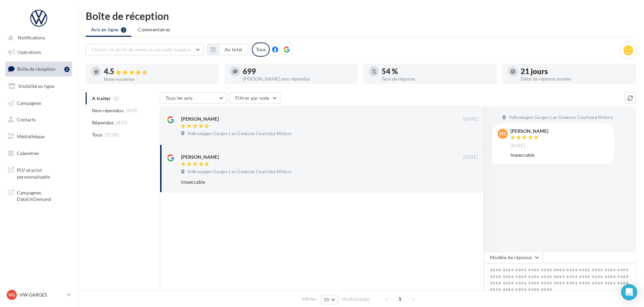  I want to click on div: Open Intercom Messenger, so click(629, 292).